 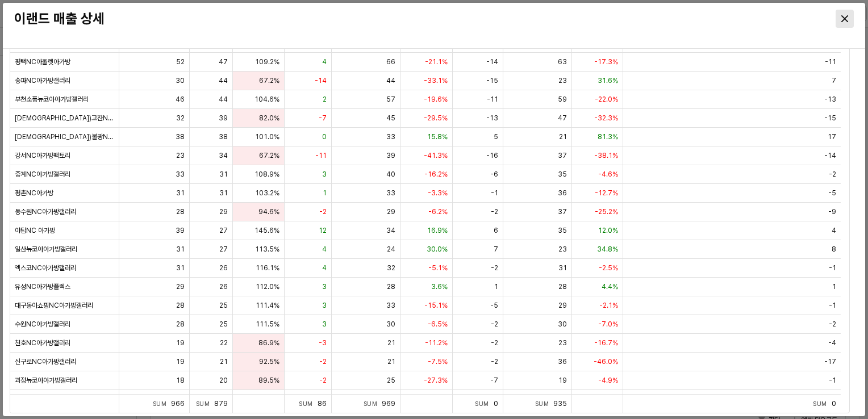 What do you see at coordinates (42, 286) in the screenshot?
I see `span: 유성NC아가방플렉스` at bounding box center [42, 286].